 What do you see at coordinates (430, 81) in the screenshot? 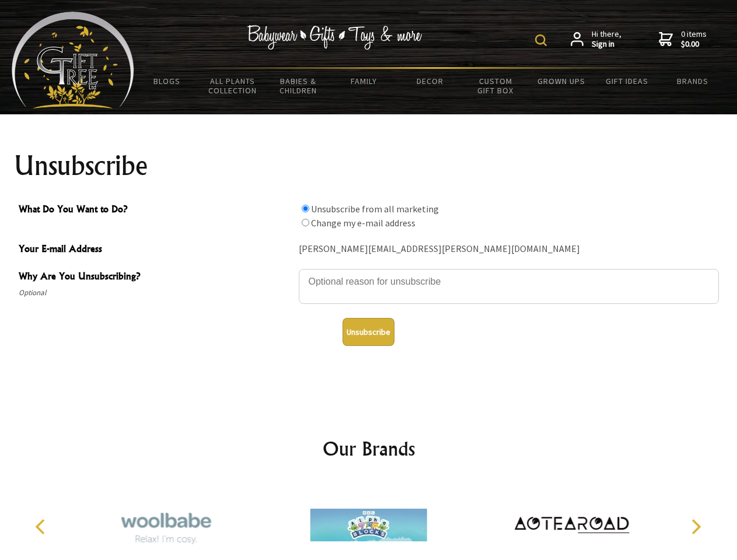
I see `a: Decor` at bounding box center [430, 81].